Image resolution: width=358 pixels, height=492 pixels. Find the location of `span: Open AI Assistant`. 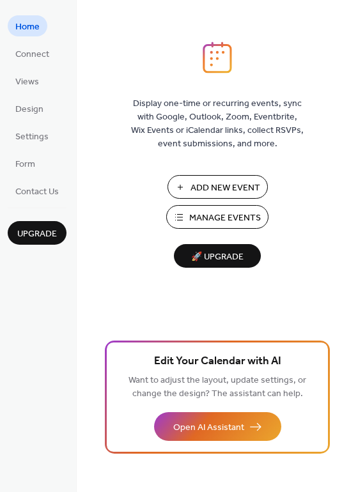

span: Open AI Assistant is located at coordinates (208, 428).